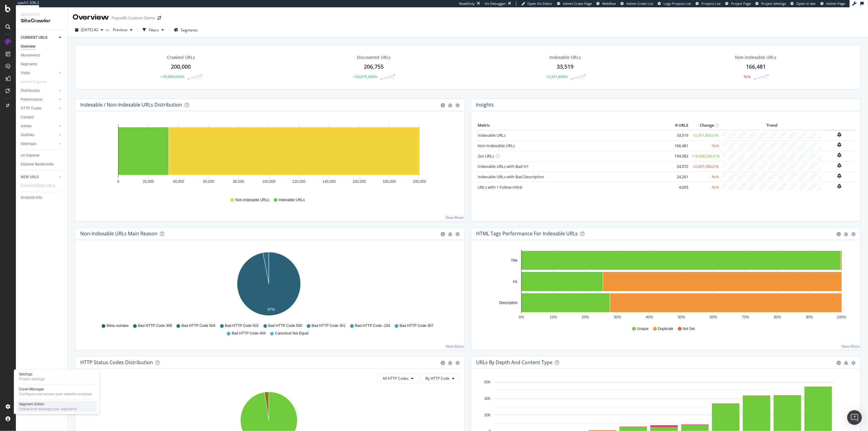 This screenshot has height=431, width=868. I want to click on span: Indexable URLs, so click(292, 200).